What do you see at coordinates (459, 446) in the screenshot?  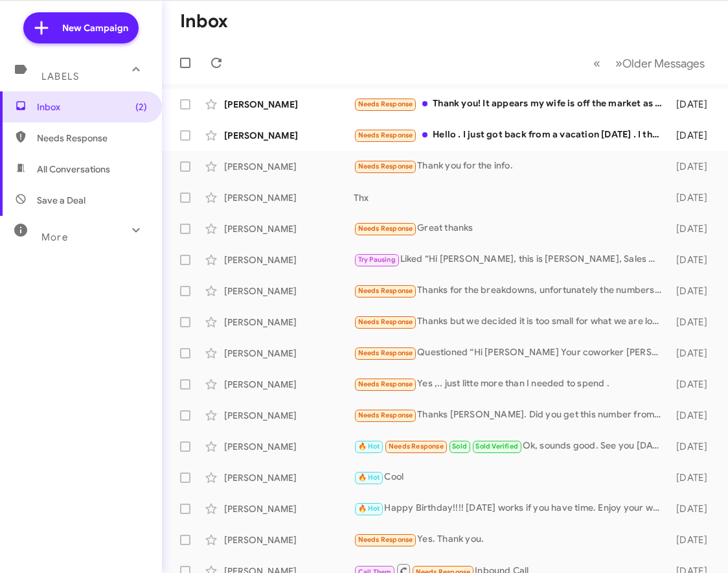 I see `span: Sold` at bounding box center [459, 446].